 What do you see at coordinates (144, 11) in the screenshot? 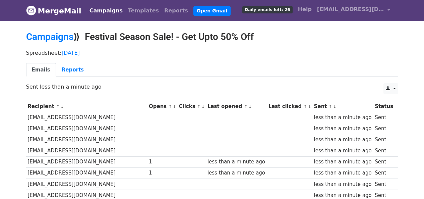
I see `a: Templates` at bounding box center [144, 11].